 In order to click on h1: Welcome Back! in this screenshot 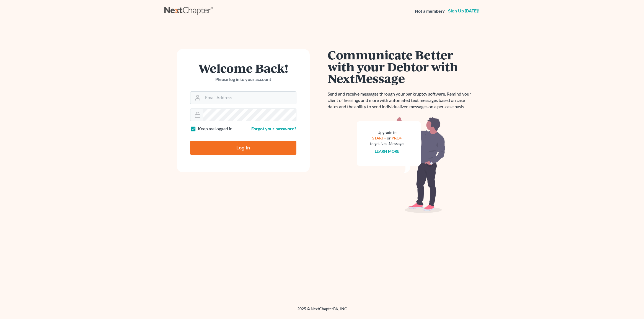, I will do `click(243, 68)`.